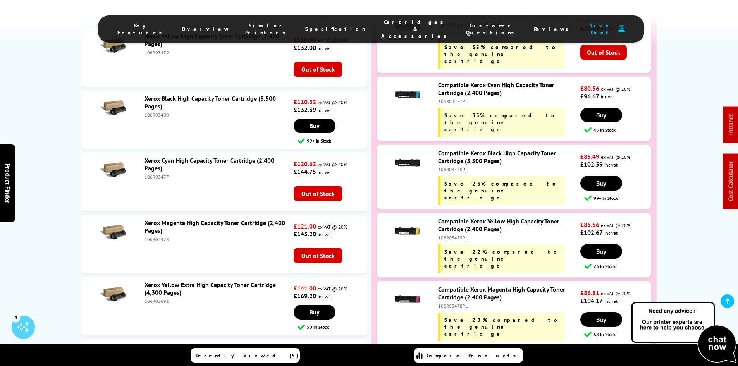  I want to click on div: 4, so click(16, 317).